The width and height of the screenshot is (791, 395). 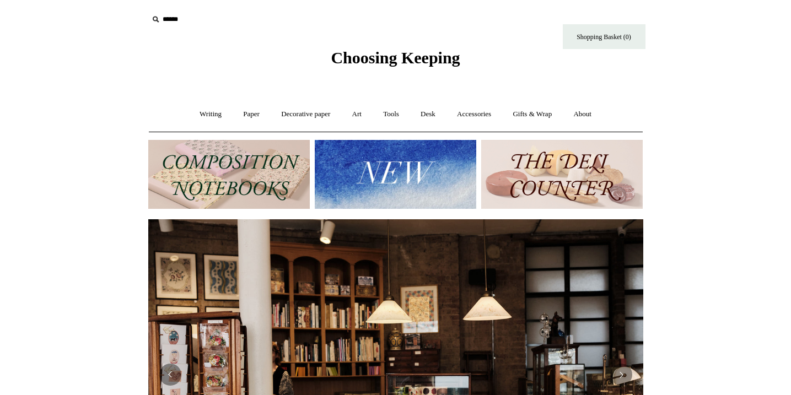 I want to click on button: Previous, so click(x=170, y=375).